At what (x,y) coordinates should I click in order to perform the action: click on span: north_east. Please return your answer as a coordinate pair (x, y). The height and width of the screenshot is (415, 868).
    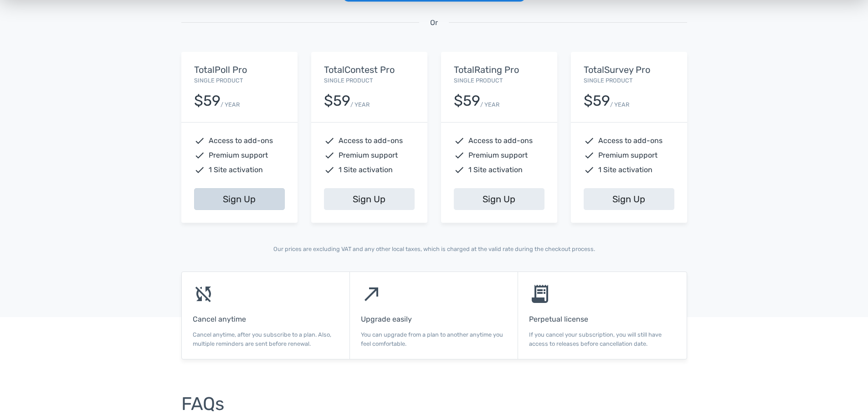
    Looking at the image, I should click on (372, 294).